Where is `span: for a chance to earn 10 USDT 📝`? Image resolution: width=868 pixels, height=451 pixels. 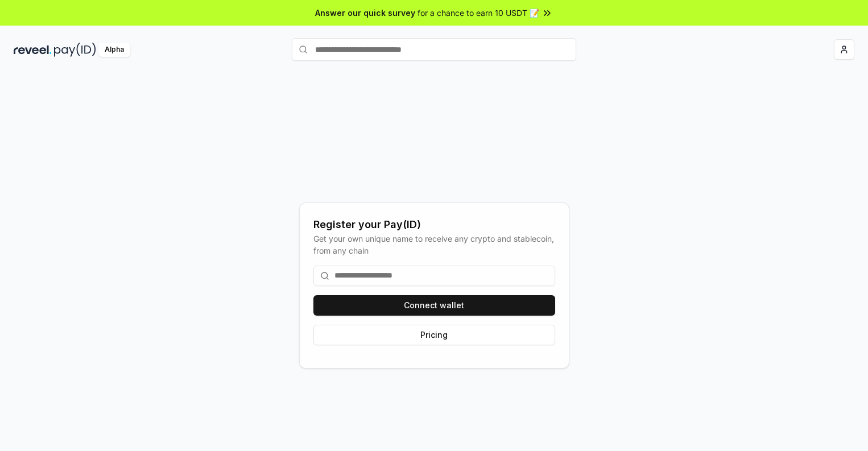 span: for a chance to earn 10 USDT 📝 is located at coordinates (479, 13).